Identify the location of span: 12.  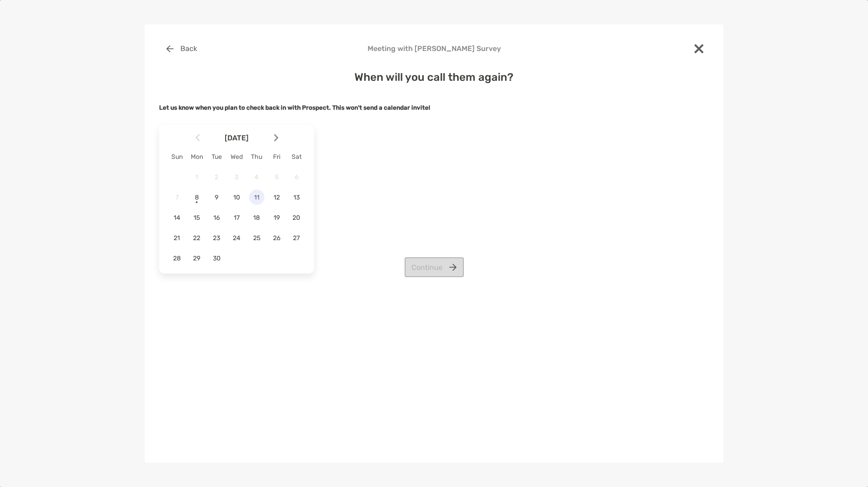
(277, 197).